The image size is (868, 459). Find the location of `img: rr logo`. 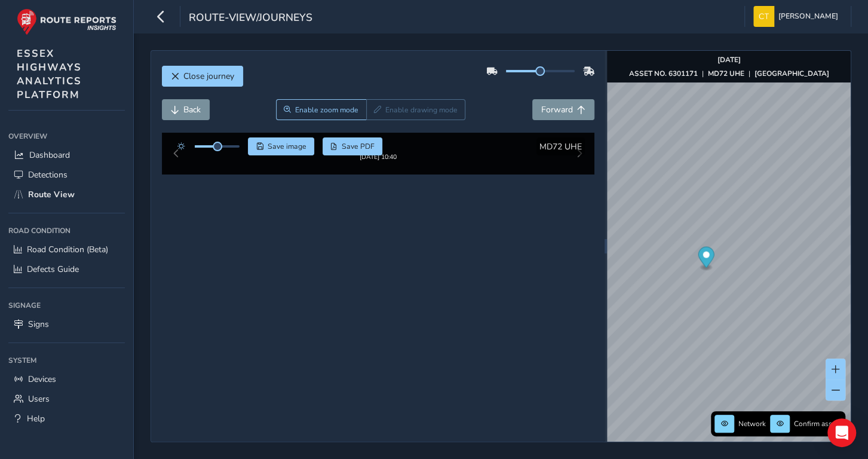

img: rr logo is located at coordinates (66, 21).